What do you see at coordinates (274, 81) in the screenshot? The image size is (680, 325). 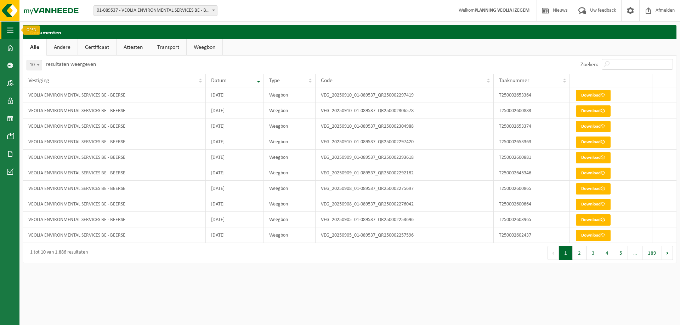 I see `span: Type` at bounding box center [274, 81].